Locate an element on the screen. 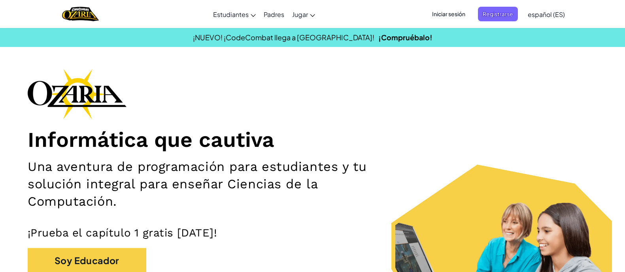  span: Registrarse is located at coordinates (497, 14).